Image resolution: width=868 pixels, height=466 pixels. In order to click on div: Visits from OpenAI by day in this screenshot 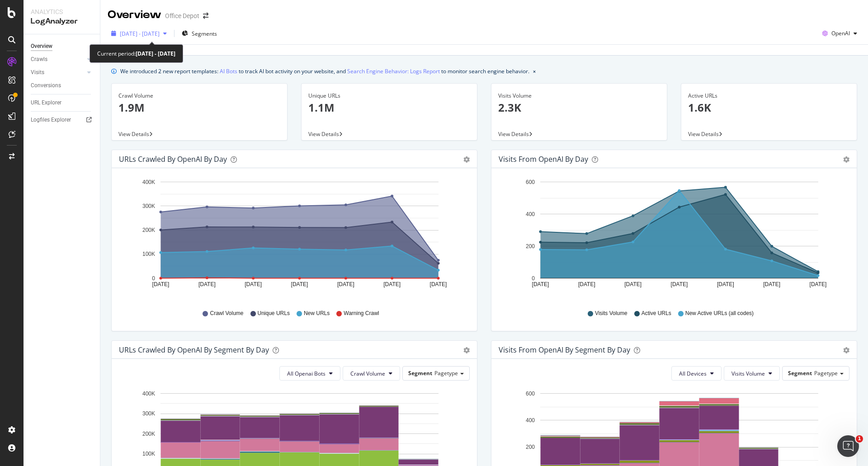, I will do `click(543, 159)`.